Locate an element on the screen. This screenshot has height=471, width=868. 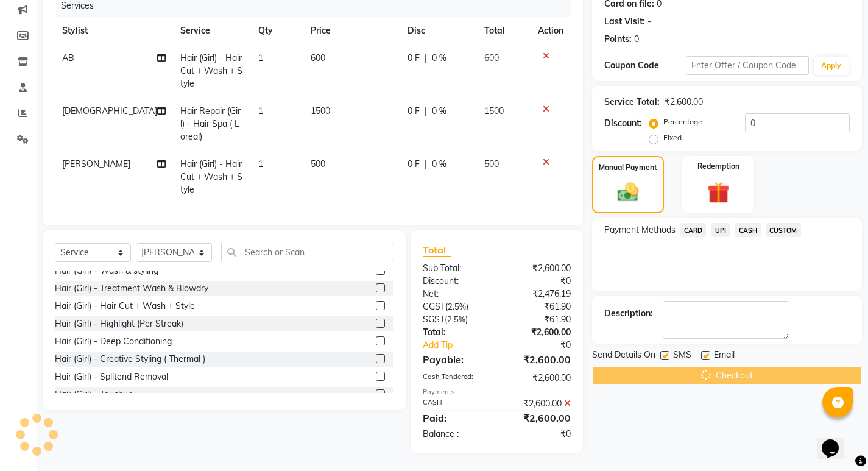
div: Net: is located at coordinates (455, 294).